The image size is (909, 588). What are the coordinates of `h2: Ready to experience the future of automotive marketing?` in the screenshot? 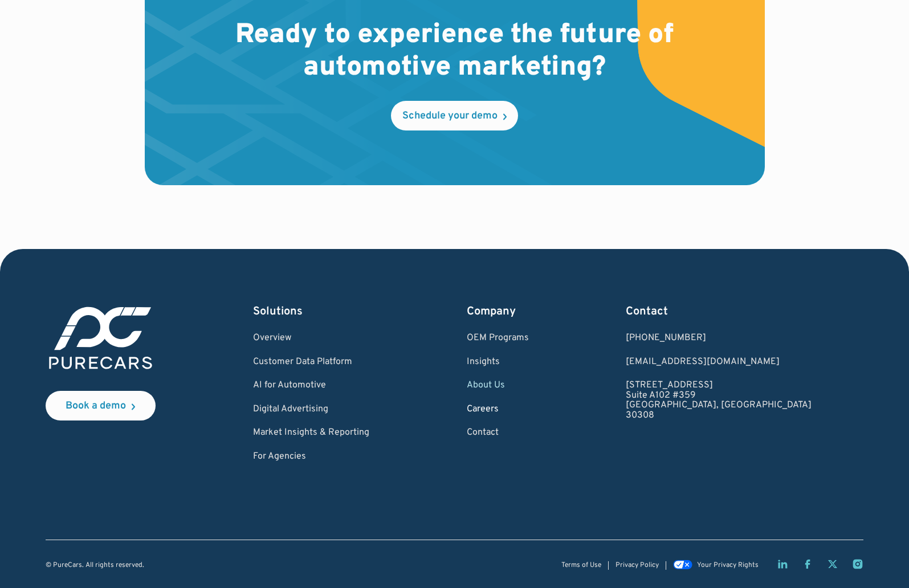 It's located at (455, 52).